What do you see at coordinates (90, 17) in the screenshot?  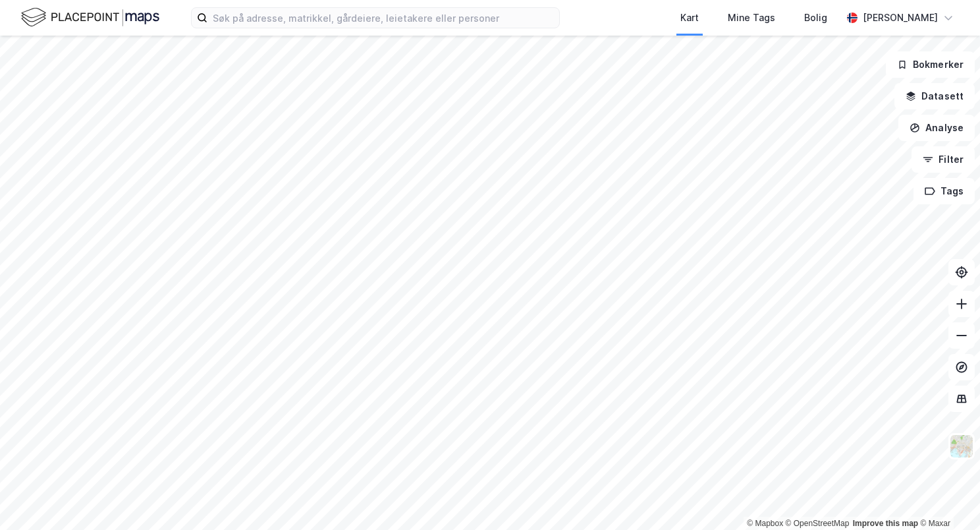 I see `img: logo.f888ab2527a4732fd821a326f86c7f29.svg` at bounding box center [90, 17].